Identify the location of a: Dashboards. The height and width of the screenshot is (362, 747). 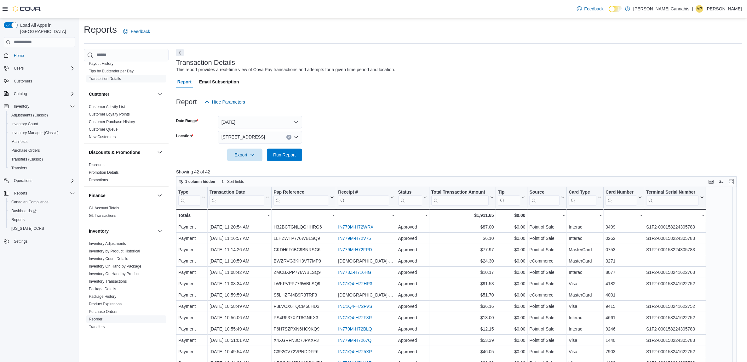
(24, 211).